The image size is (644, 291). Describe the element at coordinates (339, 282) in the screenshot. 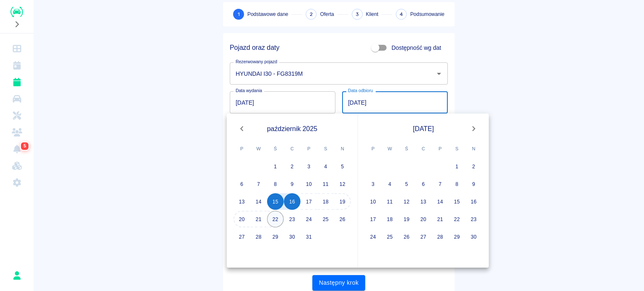

I see `button: Następny krok` at that location.